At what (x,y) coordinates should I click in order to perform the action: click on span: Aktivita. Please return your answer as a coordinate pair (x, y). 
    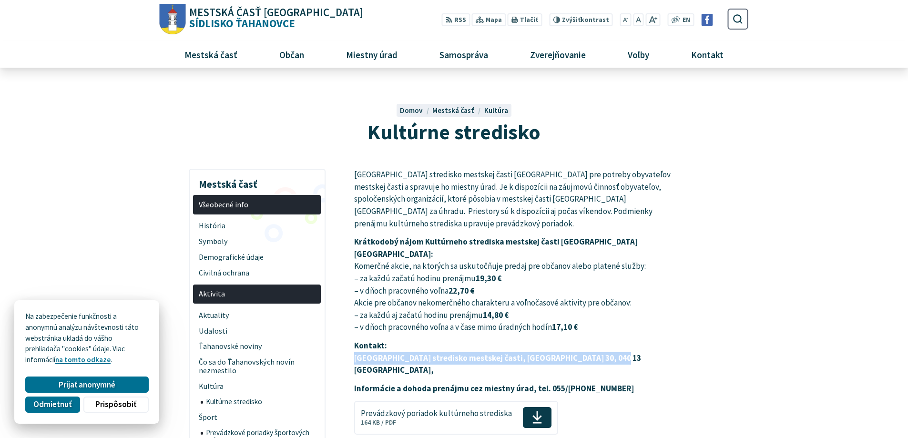
    Looking at the image, I should click on (257, 294).